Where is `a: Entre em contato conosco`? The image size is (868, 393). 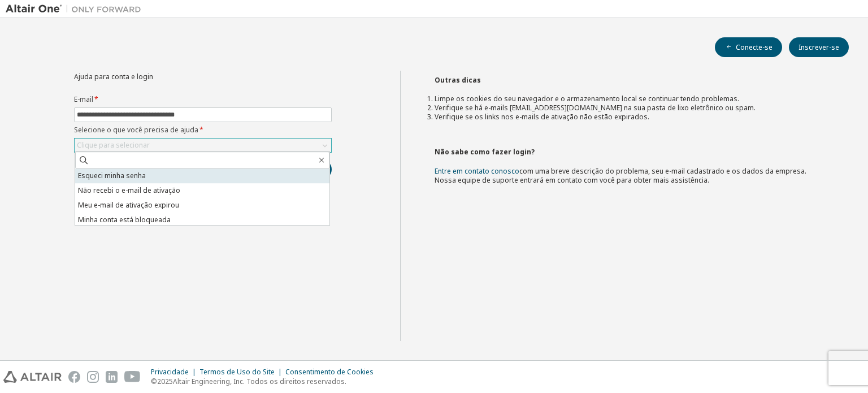
a: Entre em contato conosco is located at coordinates (477, 171).